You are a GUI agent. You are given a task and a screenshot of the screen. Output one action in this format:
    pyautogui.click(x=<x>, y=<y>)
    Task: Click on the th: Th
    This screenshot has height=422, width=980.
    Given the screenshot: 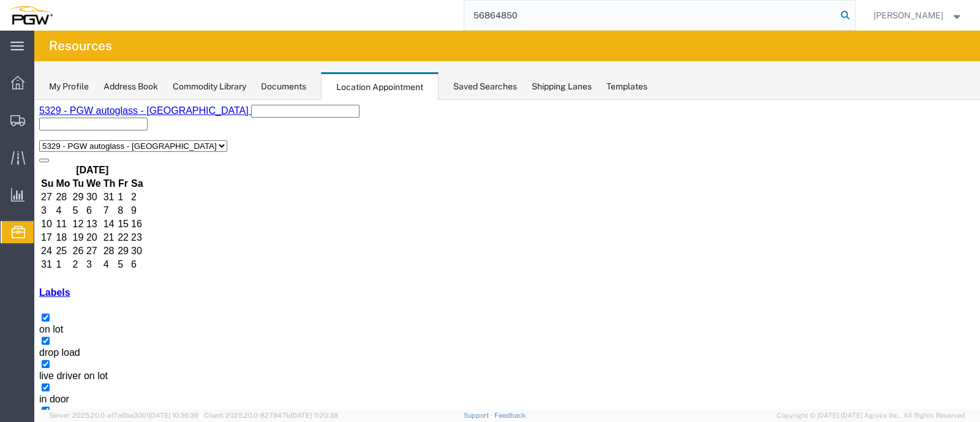 What is the action you would take?
    pyautogui.click(x=75, y=84)
    